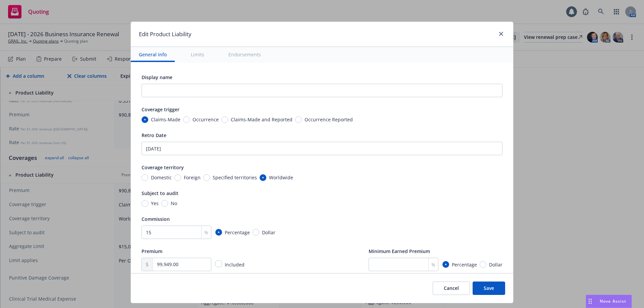 This screenshot has height=308, width=644. Describe the element at coordinates (501, 34) in the screenshot. I see `a: close` at that location.